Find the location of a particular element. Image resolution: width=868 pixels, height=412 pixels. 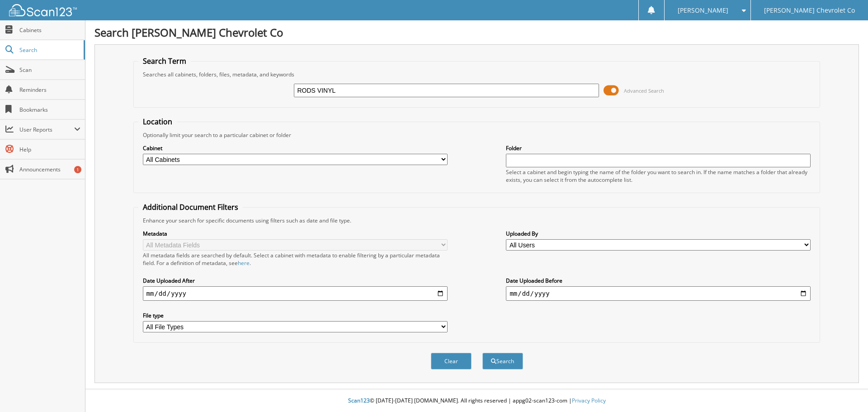

span: Scan is located at coordinates (50, 69).